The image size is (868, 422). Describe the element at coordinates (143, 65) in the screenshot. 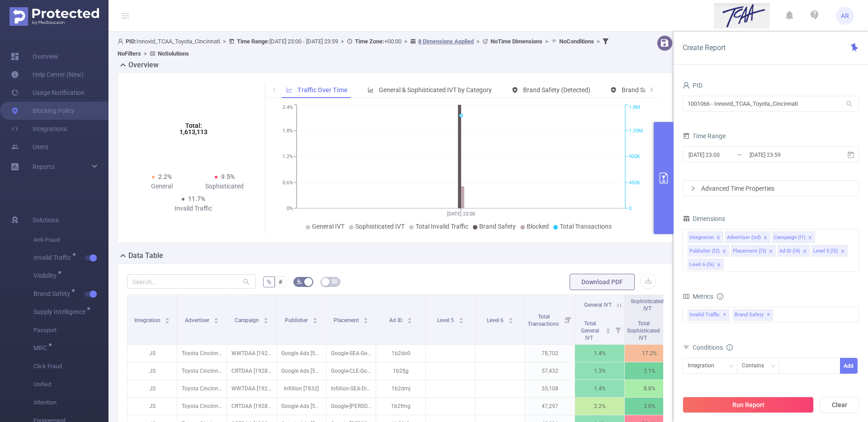

I see `h2: Overview` at that location.